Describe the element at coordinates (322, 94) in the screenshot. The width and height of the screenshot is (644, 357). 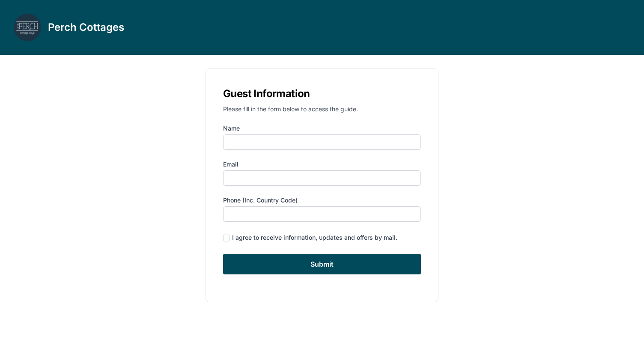
I see `h1: Guest Information` at that location.